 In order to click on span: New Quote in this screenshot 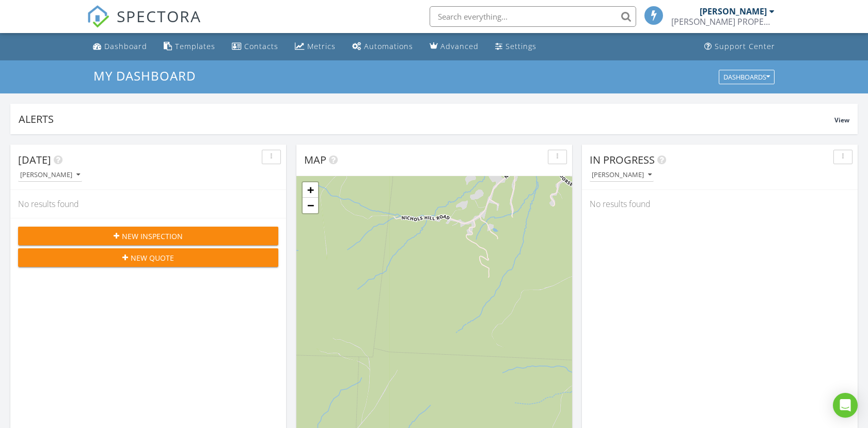, I will do `click(152, 258)`.